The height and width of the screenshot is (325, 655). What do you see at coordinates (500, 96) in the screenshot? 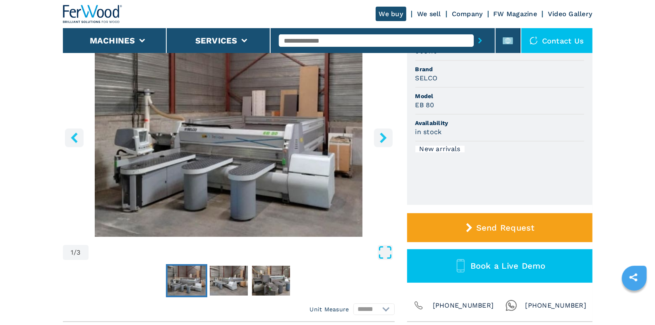
I see `span: Model` at bounding box center [500, 96].